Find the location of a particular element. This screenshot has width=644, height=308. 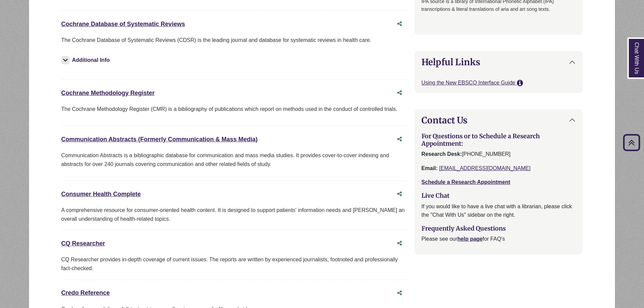

a: Cochrane Database of Systematic Reviews is located at coordinates (123, 24).